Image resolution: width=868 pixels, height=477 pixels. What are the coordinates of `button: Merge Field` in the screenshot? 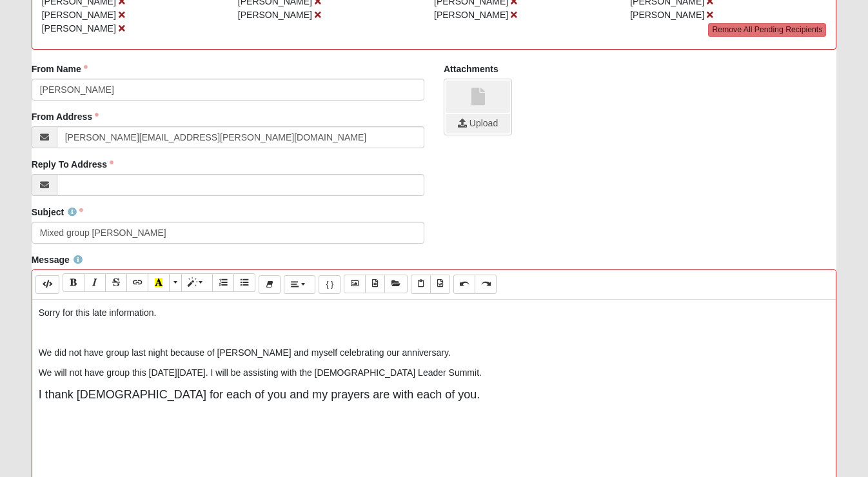 It's located at (330, 284).